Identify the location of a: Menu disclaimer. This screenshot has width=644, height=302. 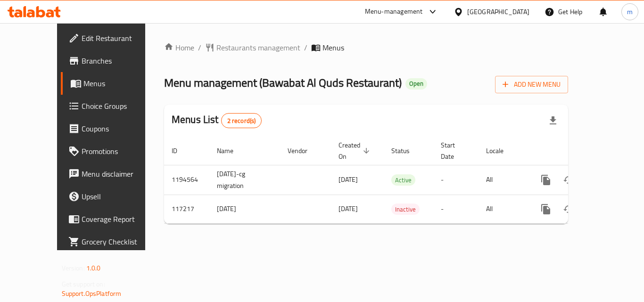
(112, 174).